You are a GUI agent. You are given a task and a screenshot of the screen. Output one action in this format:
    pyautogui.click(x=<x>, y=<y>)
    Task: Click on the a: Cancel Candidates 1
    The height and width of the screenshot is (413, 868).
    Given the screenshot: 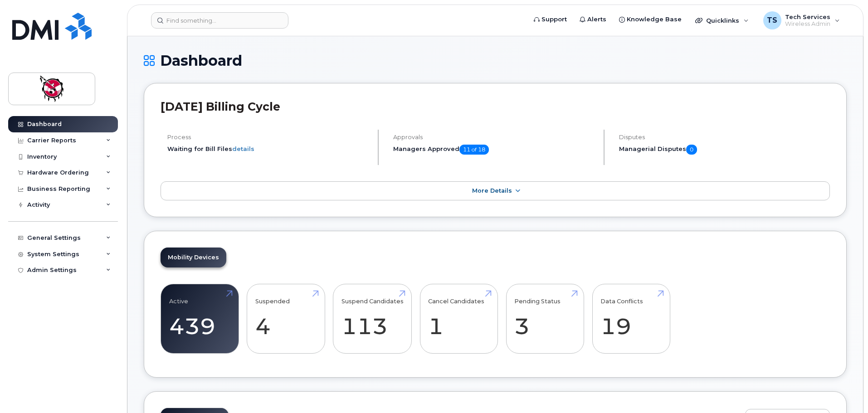 What is the action you would take?
    pyautogui.click(x=459, y=319)
    